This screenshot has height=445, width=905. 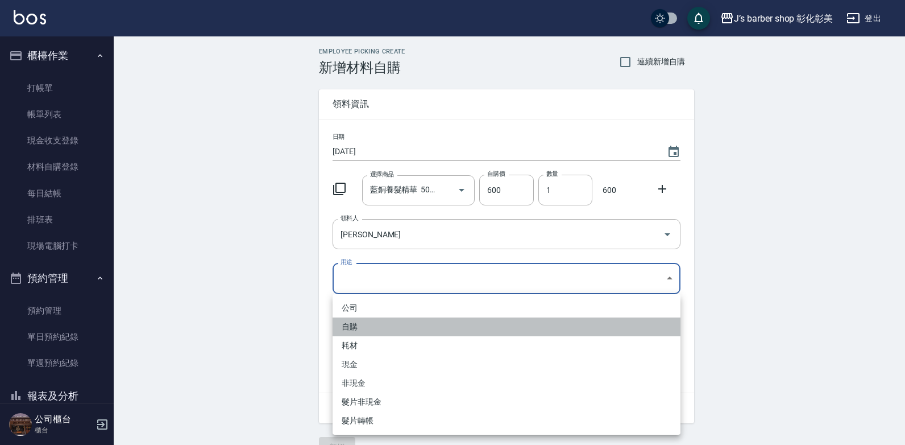 What do you see at coordinates (507, 326) in the screenshot?
I see `li: 自購` at bounding box center [507, 326].